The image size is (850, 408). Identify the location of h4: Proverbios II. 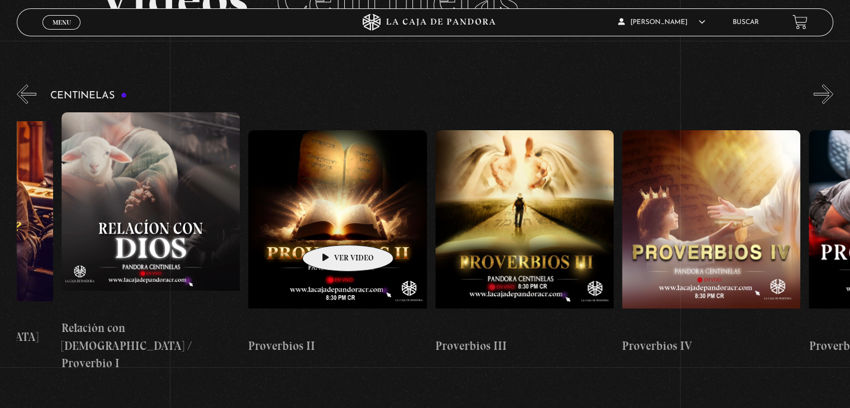
(337, 346).